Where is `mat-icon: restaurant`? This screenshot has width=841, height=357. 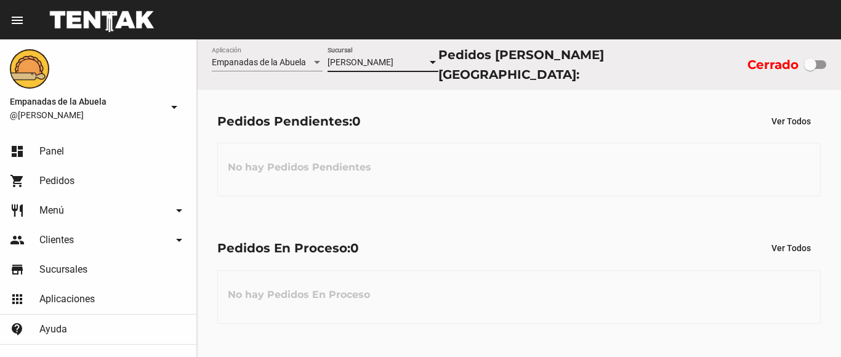
mat-icon: restaurant is located at coordinates (17, 211).